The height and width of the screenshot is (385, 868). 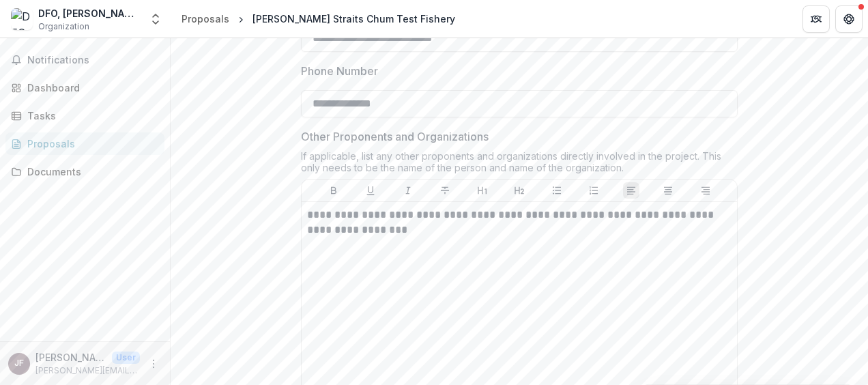 What do you see at coordinates (333, 191) in the screenshot?
I see `button: Bold` at bounding box center [333, 191].